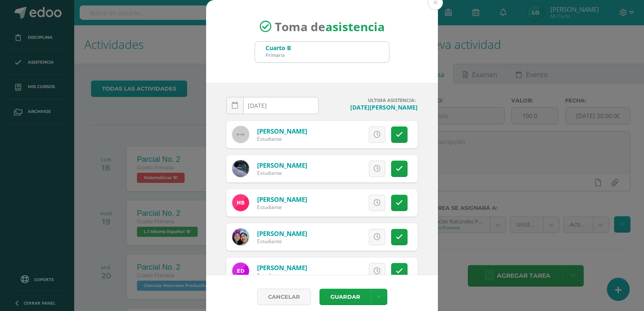  Describe the element at coordinates (240, 271) in the screenshot. I see `img: 42a1919641ad30c6c860187cdd5c08dc.png` at that location.